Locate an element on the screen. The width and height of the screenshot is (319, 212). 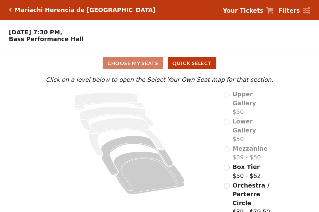
label: $39 - $50 is located at coordinates (250, 153).